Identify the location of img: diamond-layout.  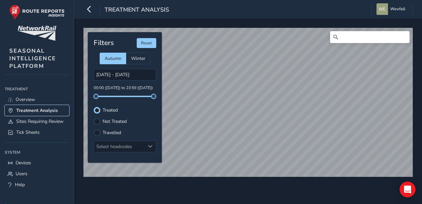
(382, 9).